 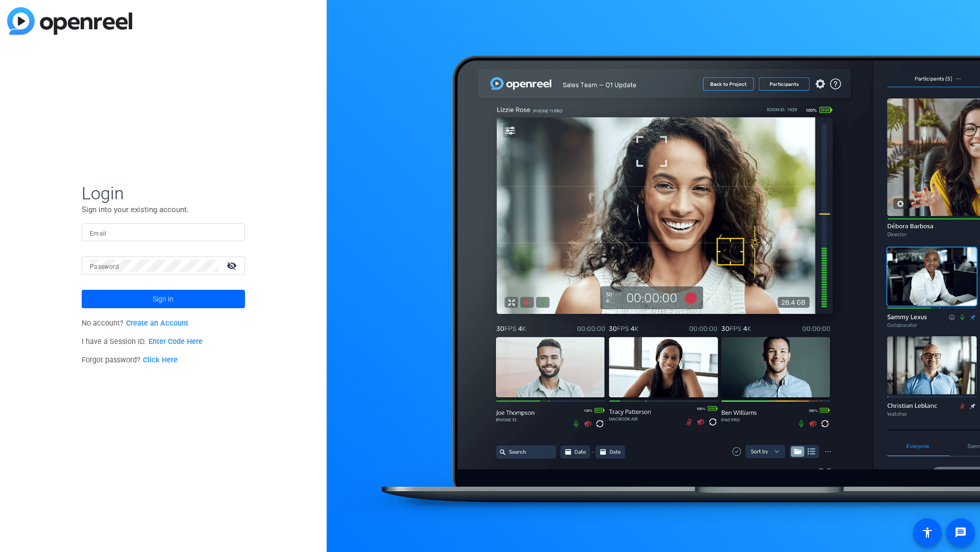 I want to click on a: Click Here, so click(x=160, y=360).